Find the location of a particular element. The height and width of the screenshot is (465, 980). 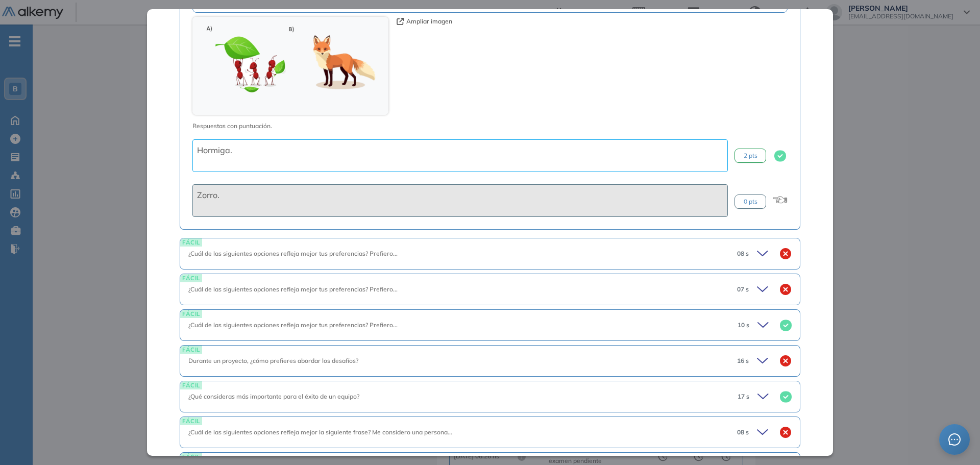

span: ¿Qué consideras más importante para el éxito de un equipo? is located at coordinates (274, 396).